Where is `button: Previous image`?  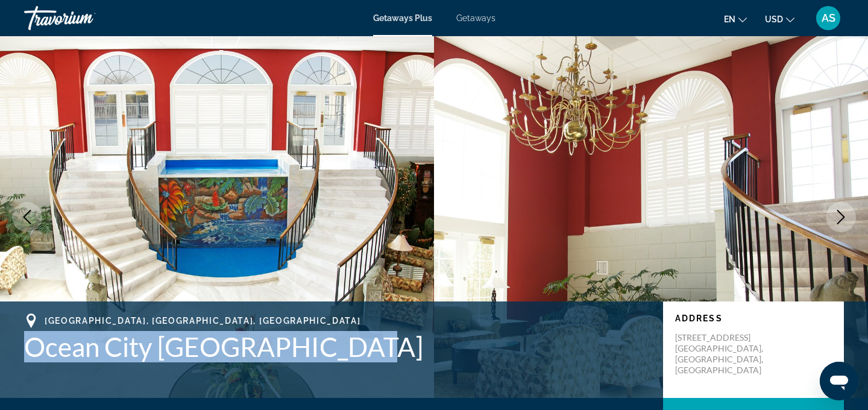
button: Previous image is located at coordinates (27, 217).